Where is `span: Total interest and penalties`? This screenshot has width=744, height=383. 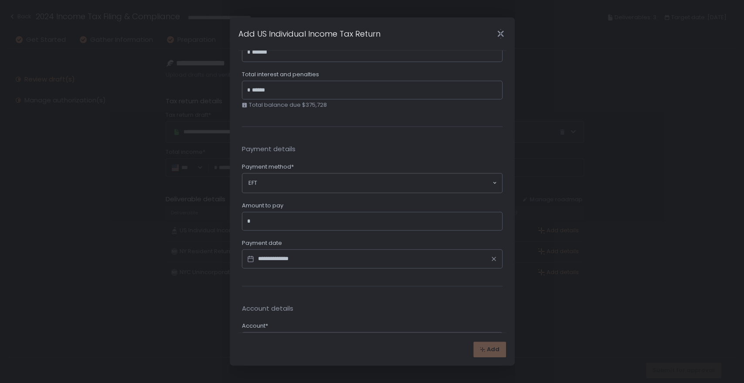 span: Total interest and penalties is located at coordinates (280, 74).